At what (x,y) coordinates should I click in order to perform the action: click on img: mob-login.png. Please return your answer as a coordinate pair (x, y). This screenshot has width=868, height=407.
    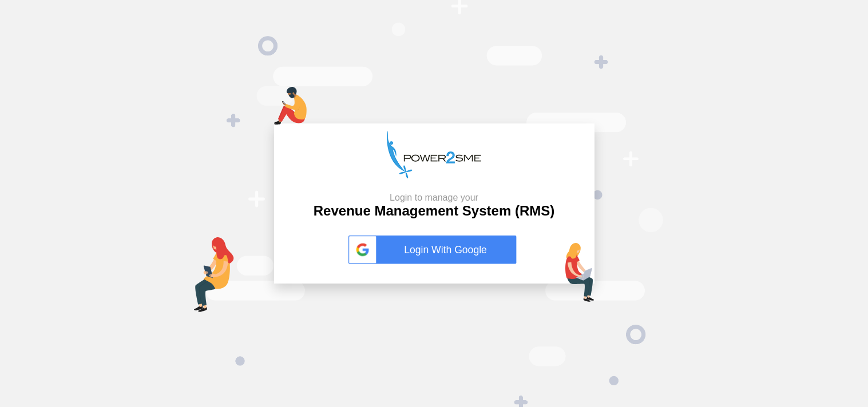
    Looking at the image, I should click on (290, 106).